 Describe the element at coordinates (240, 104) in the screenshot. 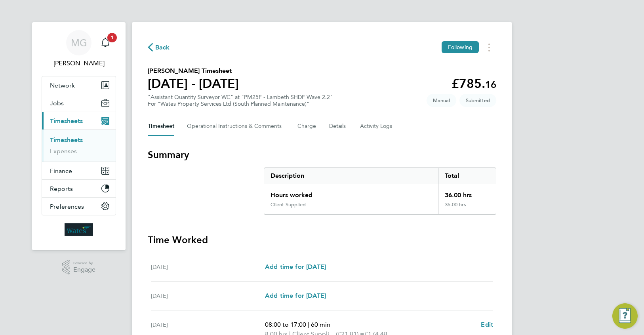

I see `div: For "Wates Property Services Ltd (South Planned Maintenance)"` at that location.